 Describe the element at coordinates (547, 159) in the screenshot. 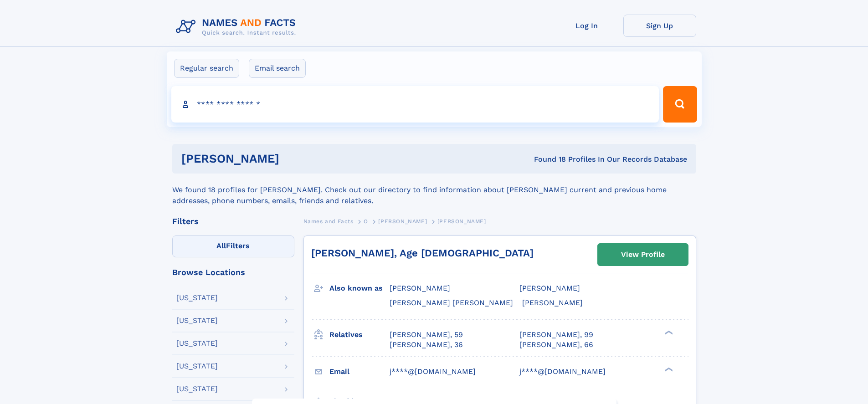

I see `div: Found 18 Profiles In Our Records Database` at that location.